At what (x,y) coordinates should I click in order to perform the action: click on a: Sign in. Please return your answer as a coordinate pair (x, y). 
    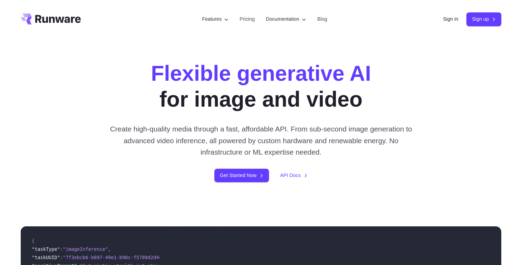
    Looking at the image, I should click on (450, 19).